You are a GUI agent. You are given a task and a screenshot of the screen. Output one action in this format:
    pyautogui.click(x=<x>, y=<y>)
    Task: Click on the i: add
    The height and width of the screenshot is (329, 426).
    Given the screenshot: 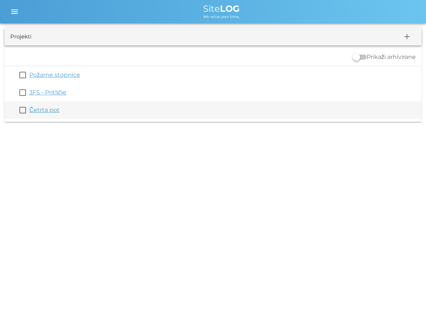 What is the action you would take?
    pyautogui.click(x=407, y=37)
    